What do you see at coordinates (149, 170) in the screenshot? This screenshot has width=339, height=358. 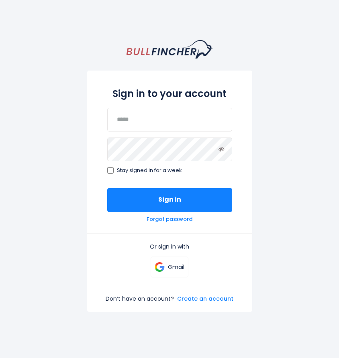 I see `span: Stay signed in for a week` at bounding box center [149, 170].